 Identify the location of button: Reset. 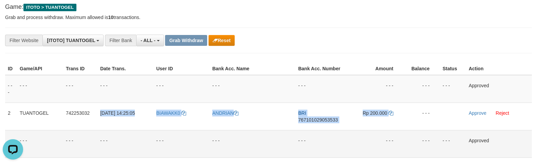
(221, 40).